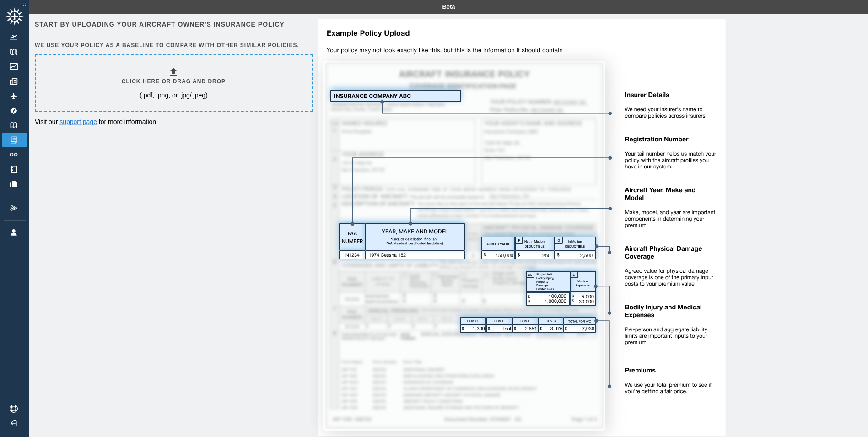 Image resolution: width=868 pixels, height=437 pixels. What do you see at coordinates (172, 45) in the screenshot?
I see `h6: We use your policy as a baseline to compare with other similar policies.` at bounding box center [172, 45].